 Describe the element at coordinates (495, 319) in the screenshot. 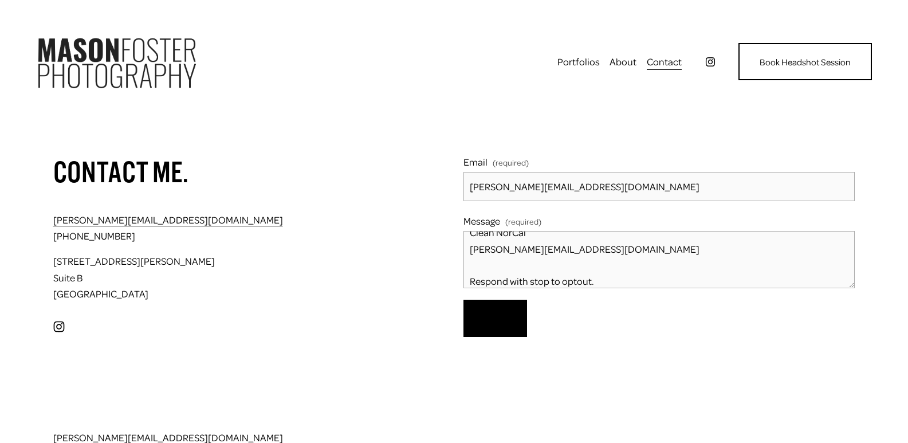

I see `button: SendSend` at that location.